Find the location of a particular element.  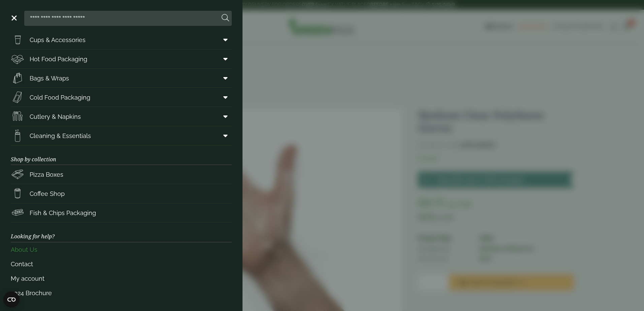

a: Hot Food Packaging is located at coordinates (121, 59).